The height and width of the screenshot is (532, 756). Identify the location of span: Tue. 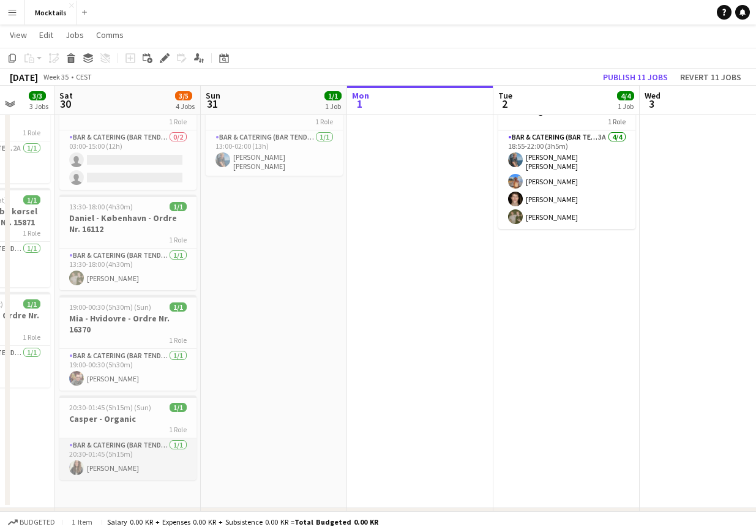
(505, 96).